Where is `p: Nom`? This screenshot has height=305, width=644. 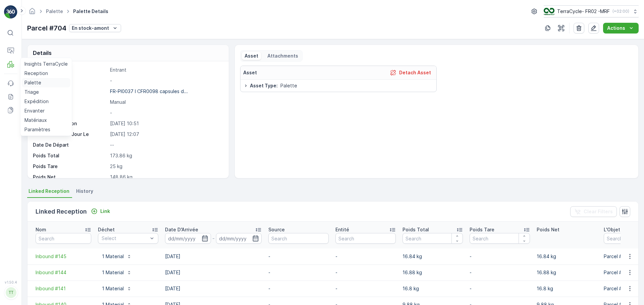
p: Nom is located at coordinates (41, 230).